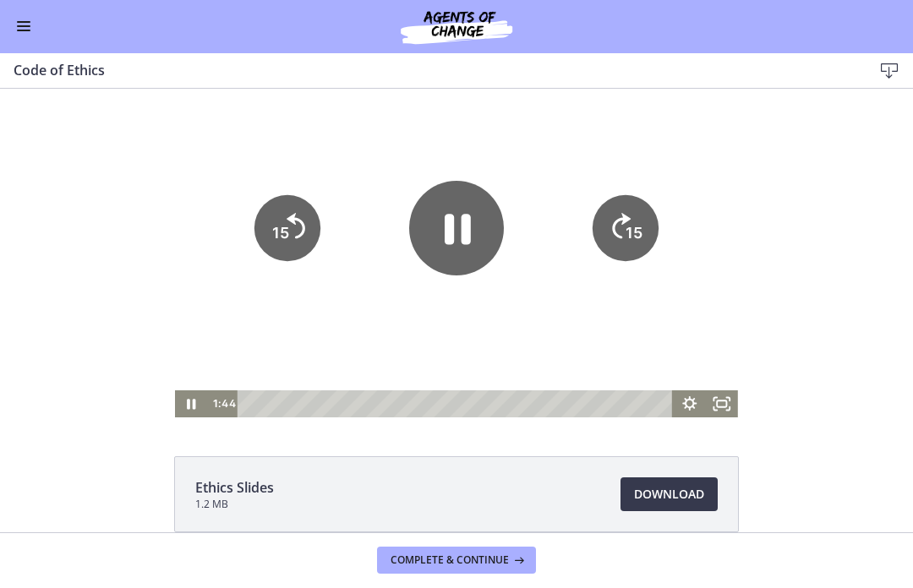 This screenshot has width=913, height=588. I want to click on div: Playbar, so click(457, 338).